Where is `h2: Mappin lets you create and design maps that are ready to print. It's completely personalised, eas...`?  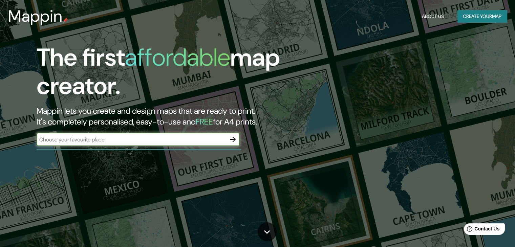 h2: Mappin lets you create and design maps that are ready to print. It's completely personalised, eas... is located at coordinates (165, 116).